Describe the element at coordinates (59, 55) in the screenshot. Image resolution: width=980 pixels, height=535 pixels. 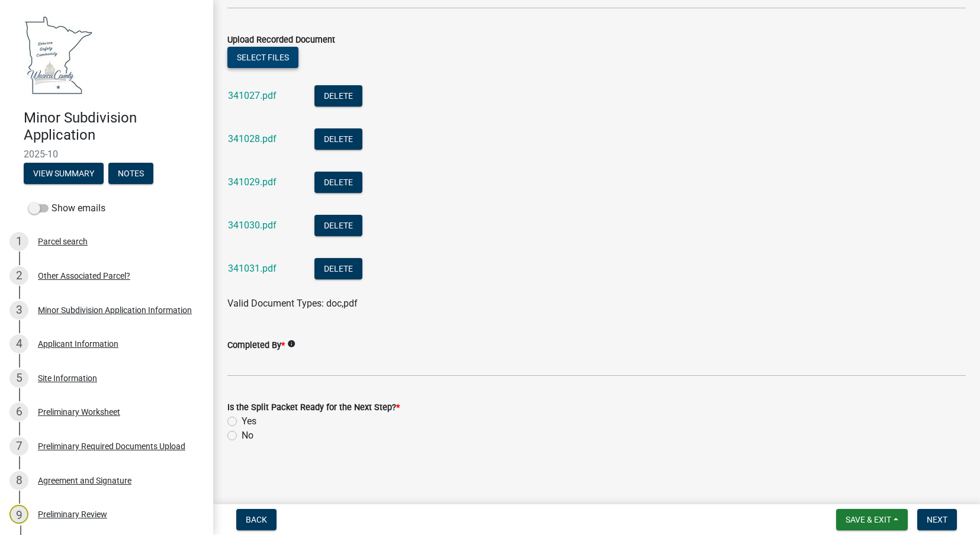
I see `img: Waseca County, Minnesota` at that location.